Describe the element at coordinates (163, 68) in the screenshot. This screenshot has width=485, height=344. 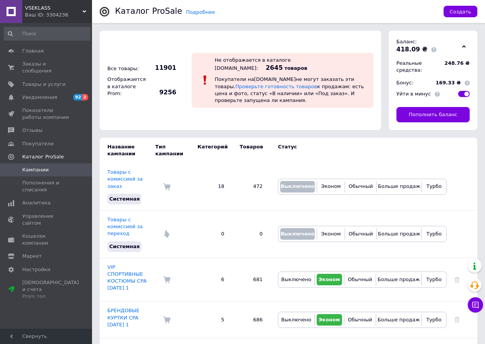
I see `span: 11901` at that location.